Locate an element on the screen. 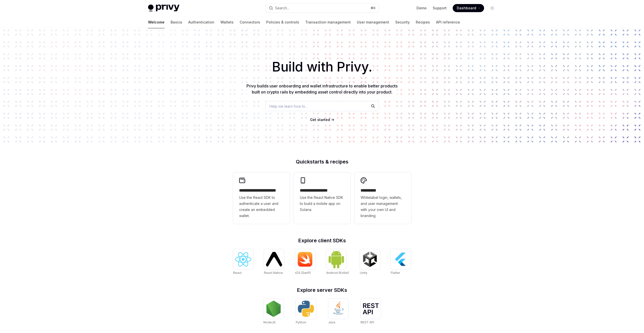 This screenshot has height=333, width=644. a: Demo is located at coordinates (421, 8).